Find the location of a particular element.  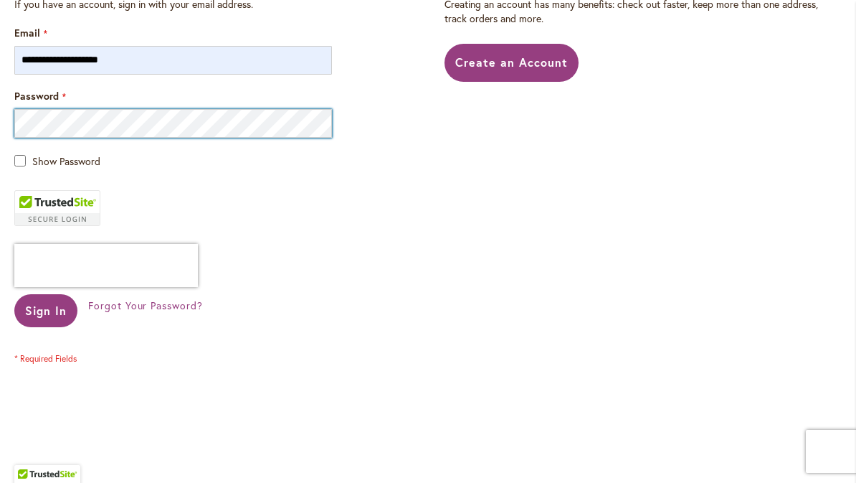

a: Forgot Your Password? is located at coordinates (146, 306).